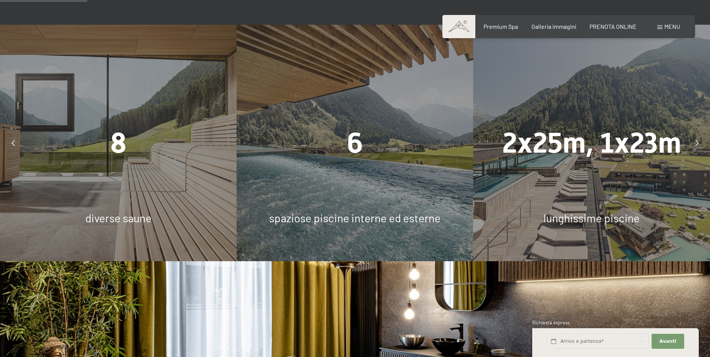  Describe the element at coordinates (355, 143) in the screenshot. I see `span: 6` at that location.